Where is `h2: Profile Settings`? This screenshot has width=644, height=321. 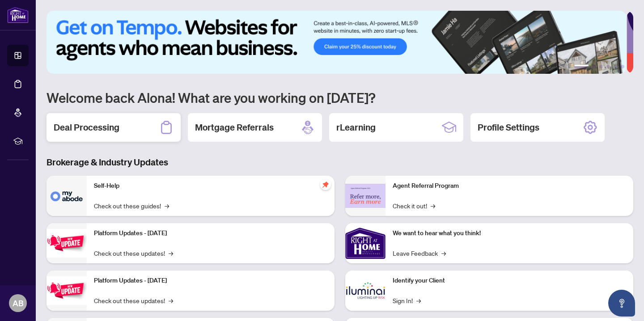 h2: Profile Settings is located at coordinates (508, 127).